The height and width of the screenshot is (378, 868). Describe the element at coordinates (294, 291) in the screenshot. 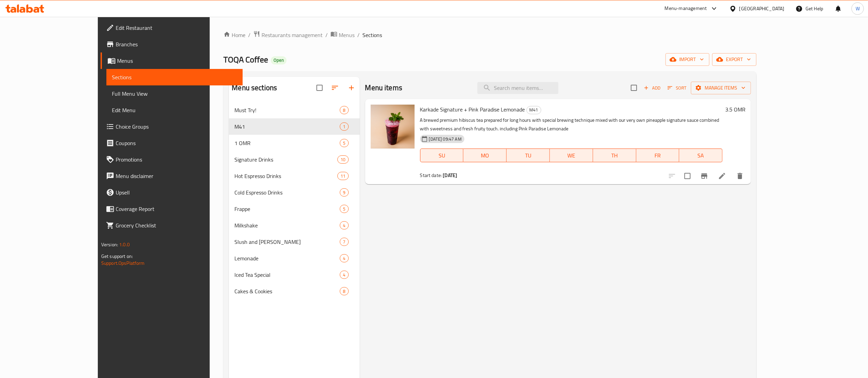

I see `div: Cakes & Cookies8` at that location.